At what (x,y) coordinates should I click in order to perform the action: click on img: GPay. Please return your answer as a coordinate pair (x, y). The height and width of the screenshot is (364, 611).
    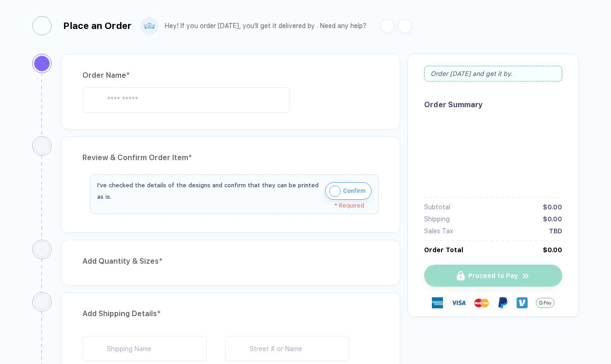
    Looking at the image, I should click on (545, 302).